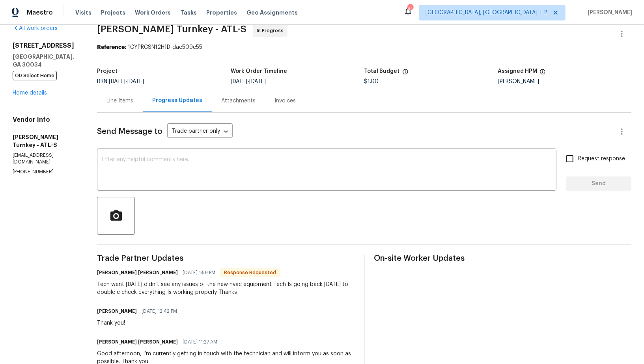  What do you see at coordinates (250, 273) in the screenshot?
I see `span: Response Requested` at bounding box center [250, 273].